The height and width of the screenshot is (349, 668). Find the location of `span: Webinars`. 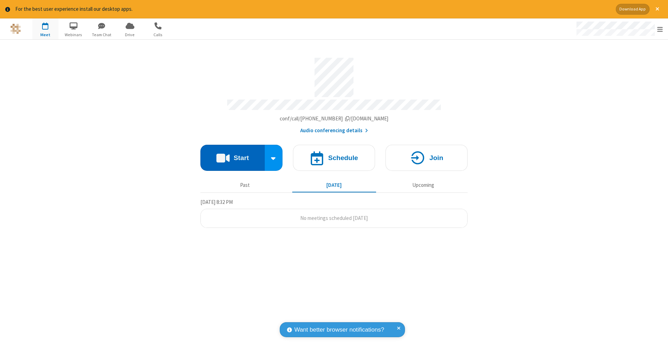

span: Webinars is located at coordinates (73, 35).